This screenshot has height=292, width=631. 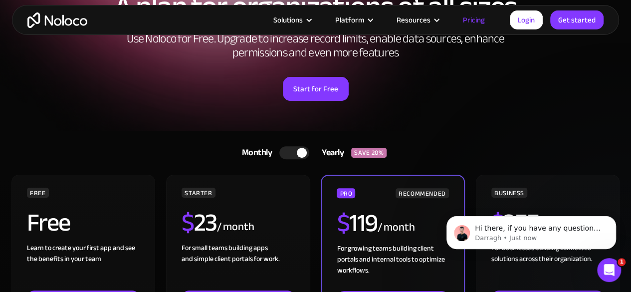 What do you see at coordinates (509, 193) in the screenshot?
I see `div: BUSINESS` at bounding box center [509, 193].